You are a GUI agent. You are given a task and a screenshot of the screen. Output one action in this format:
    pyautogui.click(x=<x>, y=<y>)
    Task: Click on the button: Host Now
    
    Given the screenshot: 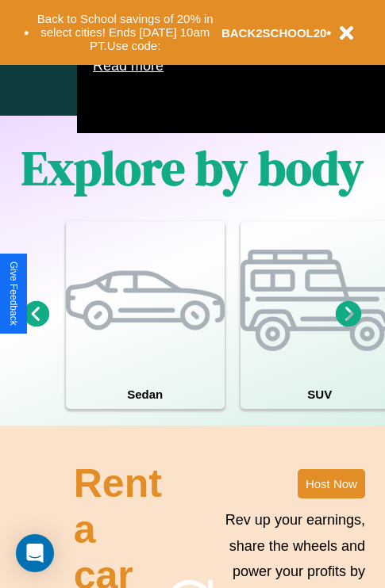 What is the action you would take?
    pyautogui.click(x=330, y=483)
    